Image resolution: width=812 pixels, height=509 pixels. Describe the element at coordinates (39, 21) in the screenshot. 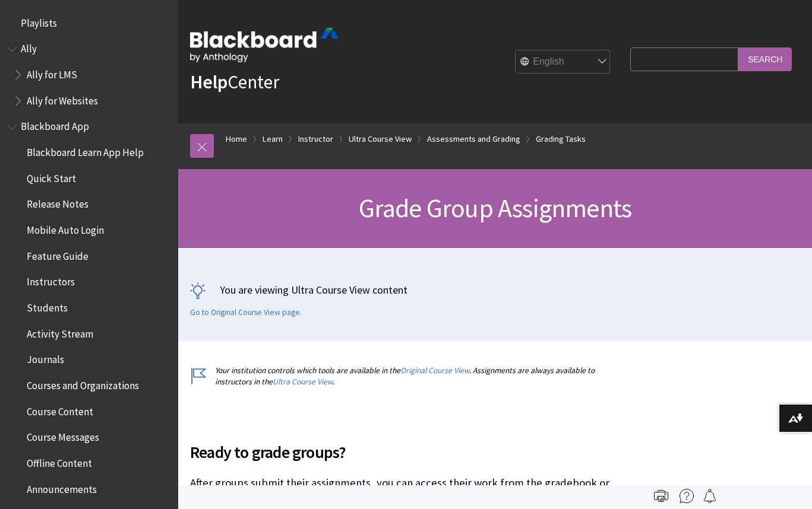

I see `span: Playlists` at that location.